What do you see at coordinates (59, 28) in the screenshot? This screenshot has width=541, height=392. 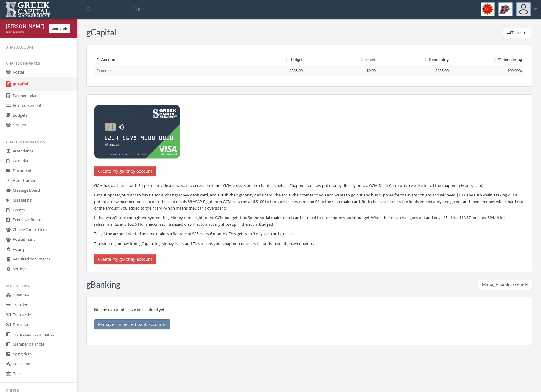 I see `button: unmorph` at bounding box center [59, 28].